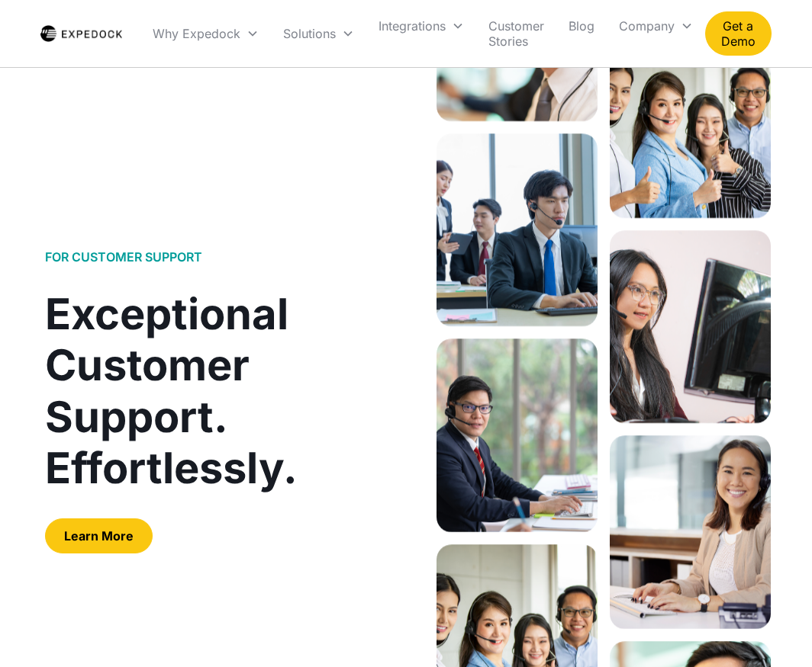  I want to click on img: employees in suit and working at the office, so click(517, 230).